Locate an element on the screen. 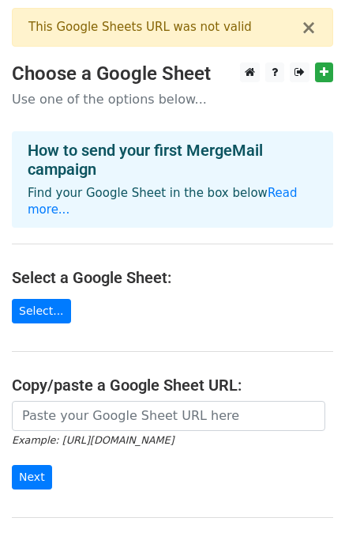 The height and width of the screenshot is (533, 345). a: Select... is located at coordinates (41, 311).